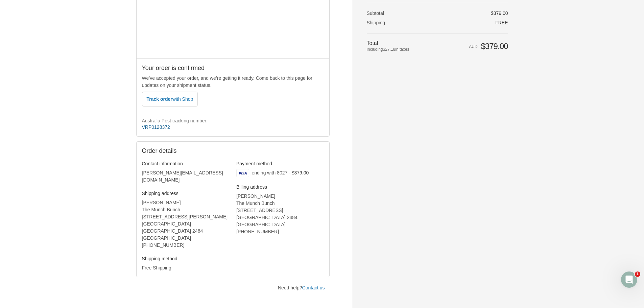 The height and width of the screenshot is (308, 644). I want to click on th: Subtotal, so click(400, 14).